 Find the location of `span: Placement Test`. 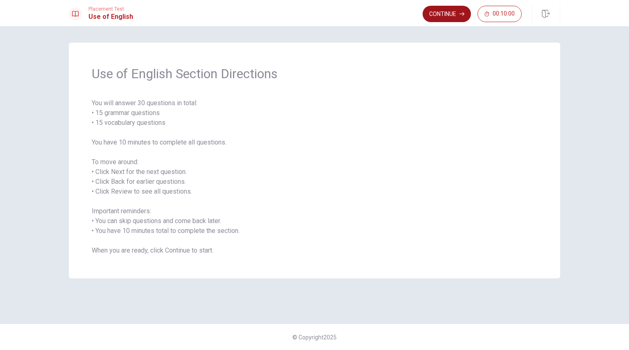

span: Placement Test is located at coordinates (111, 9).